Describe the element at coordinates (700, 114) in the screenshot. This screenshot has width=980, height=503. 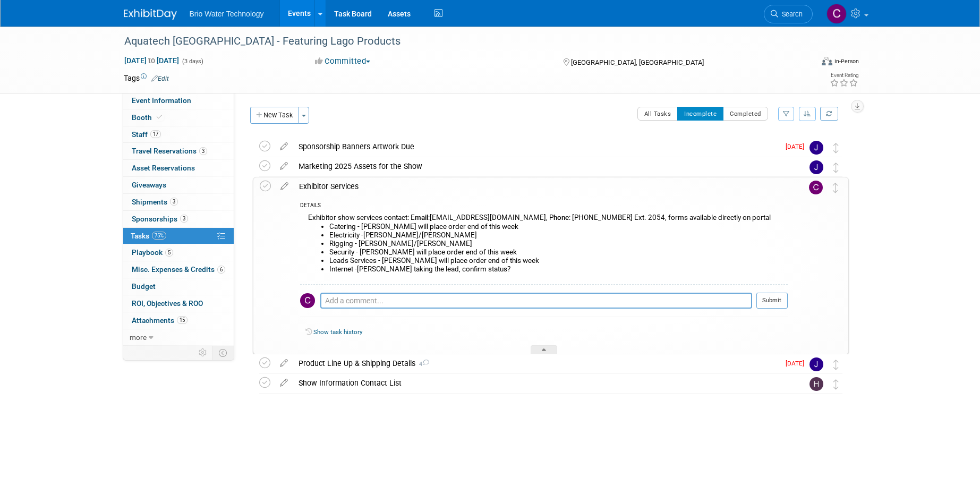
I see `button: Incomplete` at that location.